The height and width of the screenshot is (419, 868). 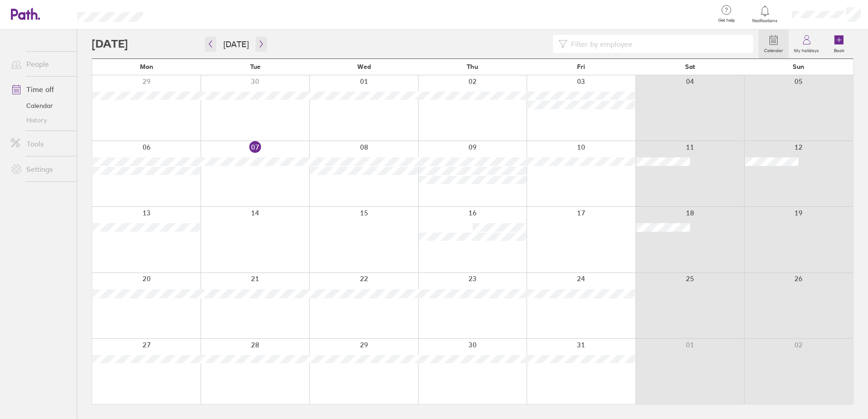 What do you see at coordinates (255, 66) in the screenshot?
I see `span: Tue` at bounding box center [255, 66].